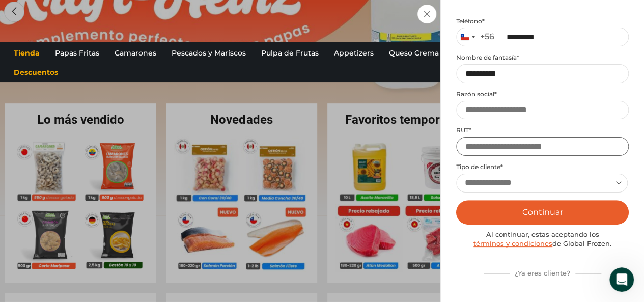 The image size is (644, 302). I want to click on label: Tipo de cliente, so click(542, 167).